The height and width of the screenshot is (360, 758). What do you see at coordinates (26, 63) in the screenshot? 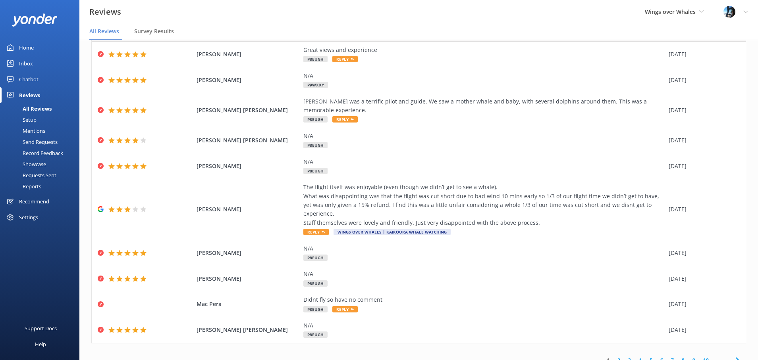
I see `div: Inbox` at bounding box center [26, 63].